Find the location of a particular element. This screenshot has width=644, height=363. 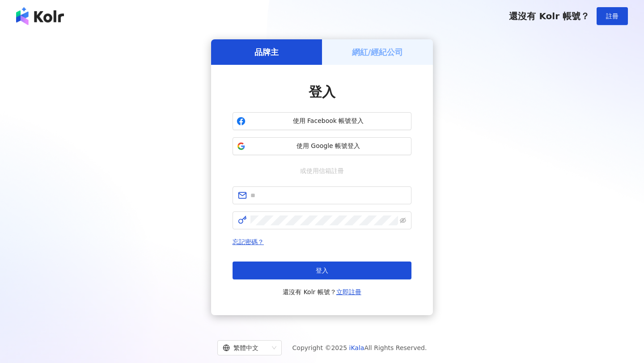

a: iKala is located at coordinates (357, 348).